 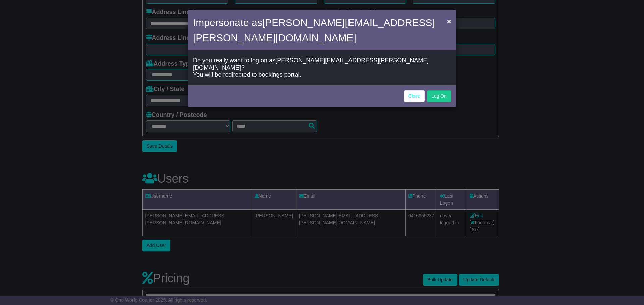 What do you see at coordinates (322, 68) in the screenshot?
I see `div: Do you really want to log on as ? You will be redirected to bookings portal.` at bounding box center [322, 68].